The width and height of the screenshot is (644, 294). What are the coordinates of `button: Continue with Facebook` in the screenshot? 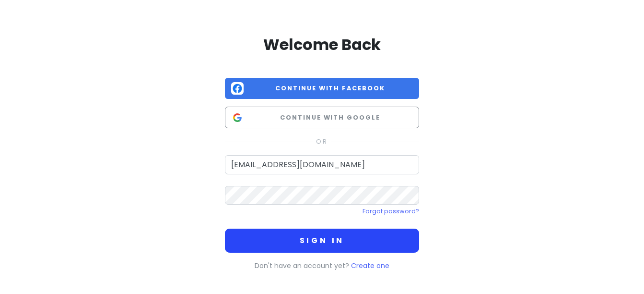 It's located at (322, 89).